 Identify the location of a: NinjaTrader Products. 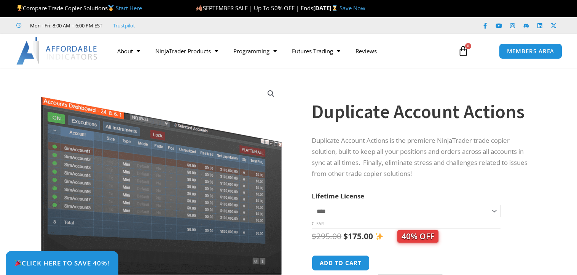
(186, 51).